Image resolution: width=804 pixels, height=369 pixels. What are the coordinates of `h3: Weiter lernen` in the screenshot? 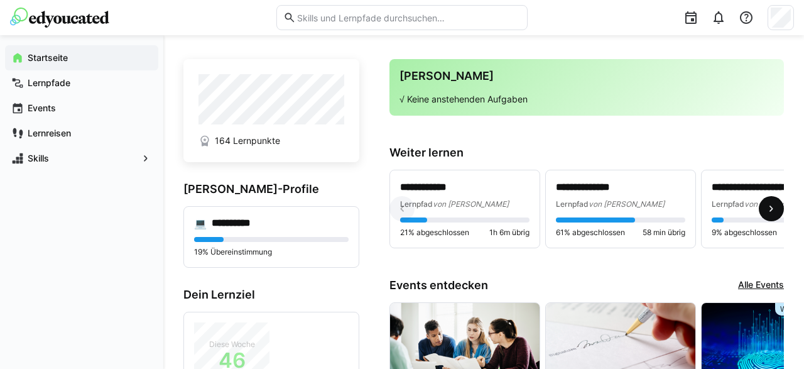 It's located at (587, 153).